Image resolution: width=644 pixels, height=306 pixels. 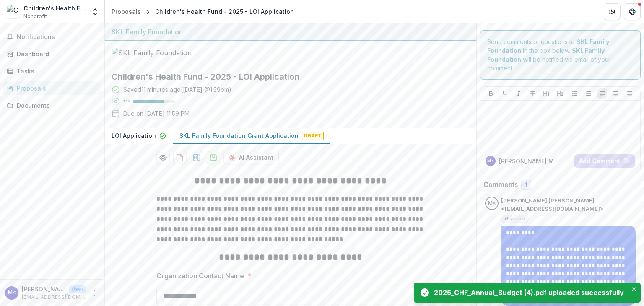 I want to click on span: Draft, so click(x=313, y=136).